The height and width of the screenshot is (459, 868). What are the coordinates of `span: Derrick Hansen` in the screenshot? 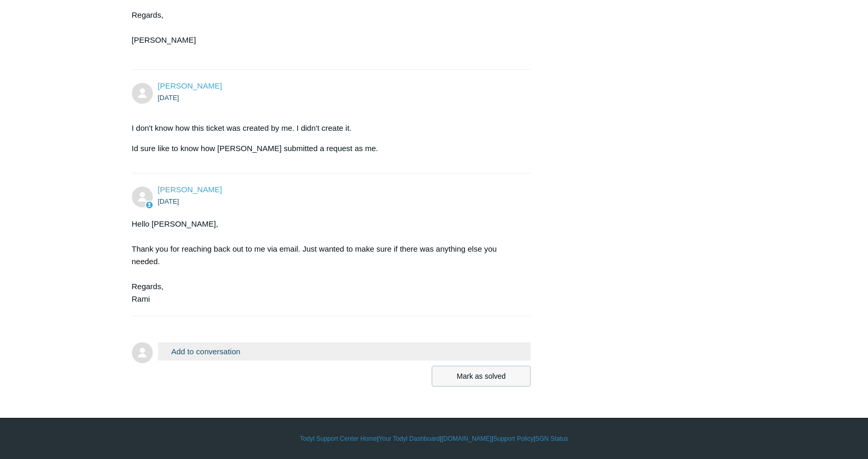 It's located at (190, 86).